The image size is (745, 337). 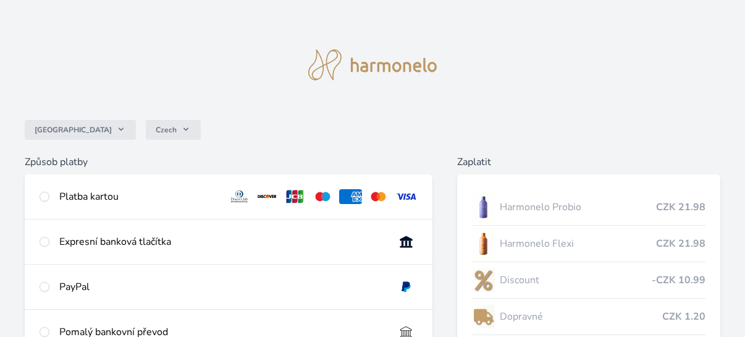 What do you see at coordinates (406, 197) in the screenshot?
I see `img: visa.svg` at bounding box center [406, 197].